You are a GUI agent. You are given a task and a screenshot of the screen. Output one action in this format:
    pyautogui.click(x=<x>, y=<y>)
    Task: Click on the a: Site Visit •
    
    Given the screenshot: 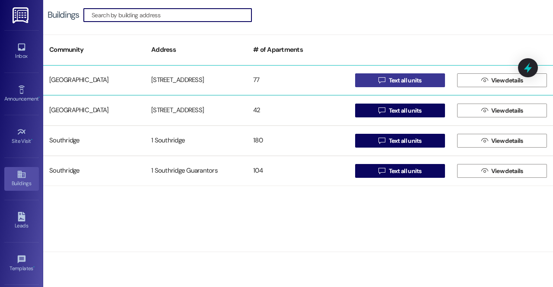 What is the action you would take?
    pyautogui.click(x=22, y=137)
    